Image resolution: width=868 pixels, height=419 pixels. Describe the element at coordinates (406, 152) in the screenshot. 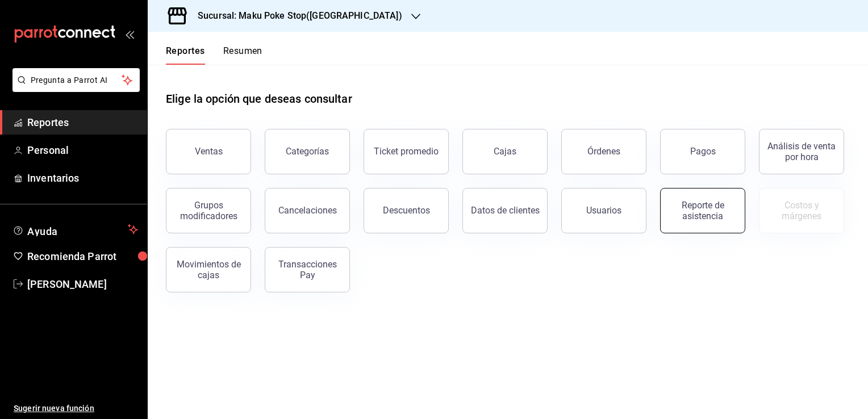

I see `button: Ticket promedio` at that location.